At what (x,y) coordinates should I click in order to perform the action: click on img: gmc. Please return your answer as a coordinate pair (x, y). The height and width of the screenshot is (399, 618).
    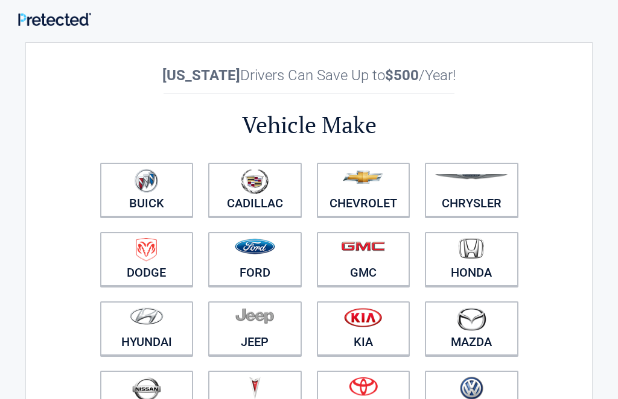
    Looking at the image, I should click on (363, 246).